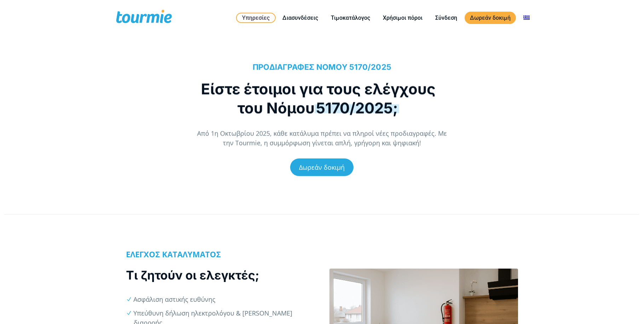 This screenshot has height=324, width=644. I want to click on a: Αλλαγή σε, so click(526, 17).